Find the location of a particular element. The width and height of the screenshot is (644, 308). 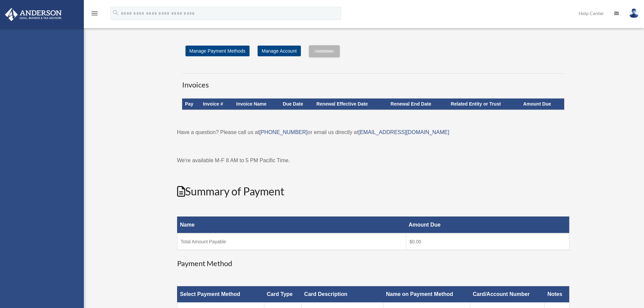

i: search is located at coordinates (116, 13).